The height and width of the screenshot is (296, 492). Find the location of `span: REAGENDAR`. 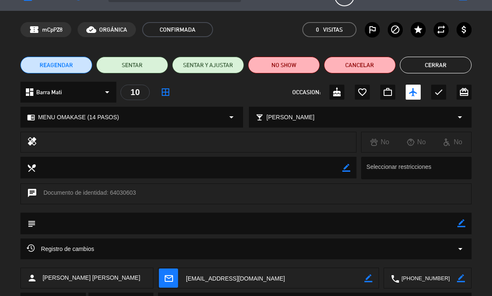

span: REAGENDAR is located at coordinates (56, 65).